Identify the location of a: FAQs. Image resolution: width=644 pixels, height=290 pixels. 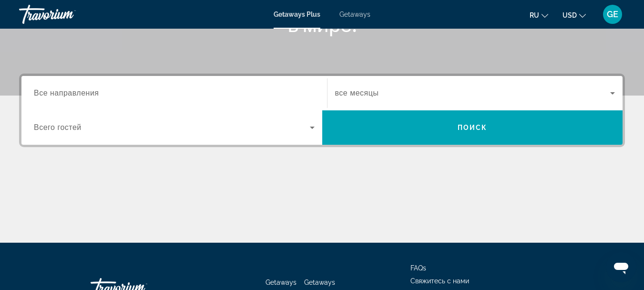
(418, 268).